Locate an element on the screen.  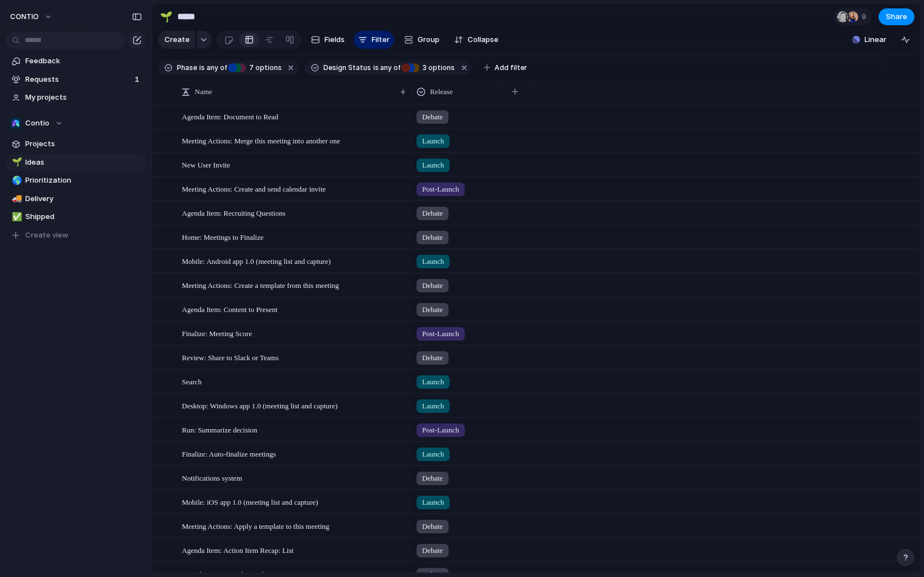
span: Agenda Item: Content to Present is located at coordinates (230, 308).